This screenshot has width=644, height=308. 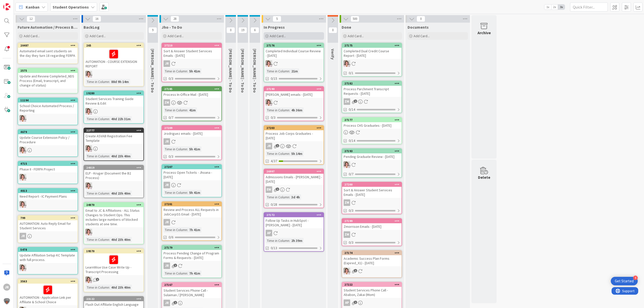 I want to click on div: Student Services Training Guide Review & Edit, so click(x=114, y=101).